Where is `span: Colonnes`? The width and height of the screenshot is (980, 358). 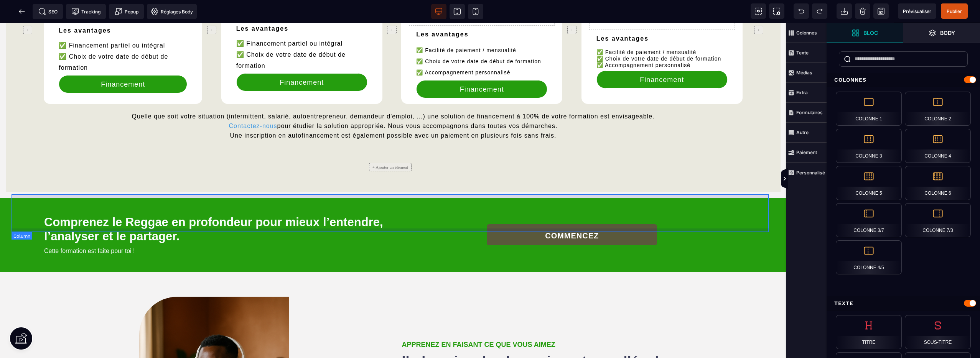
span: Colonnes is located at coordinates (806, 33).